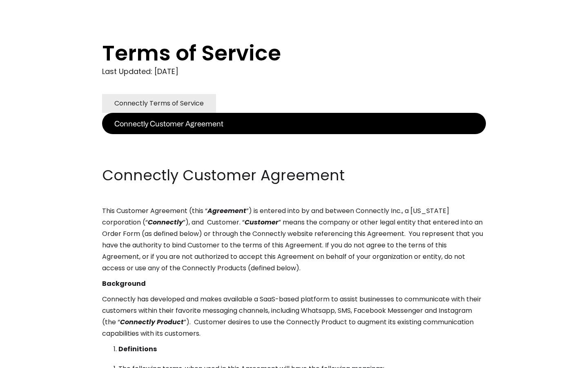  What do you see at coordinates (294, 175) in the screenshot?
I see `h2: Connectly Customer Agreement` at bounding box center [294, 175].